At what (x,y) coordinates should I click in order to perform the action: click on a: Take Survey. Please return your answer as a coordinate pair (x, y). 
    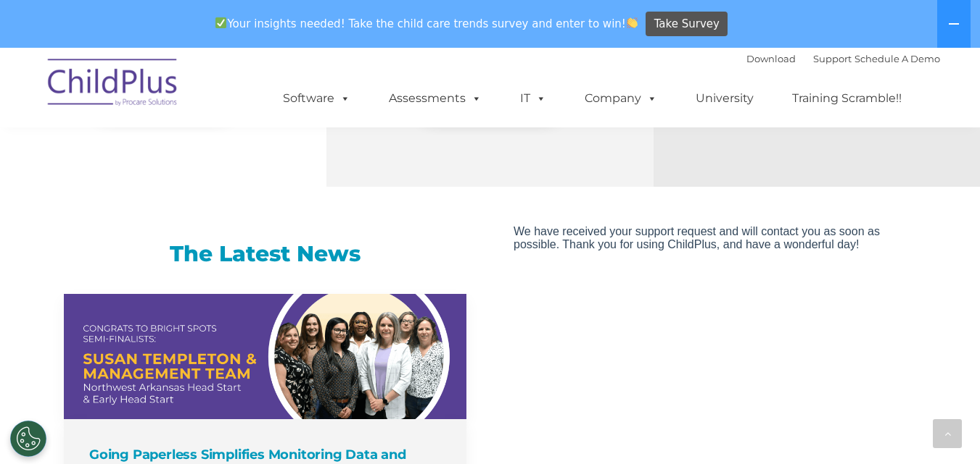
    Looking at the image, I should click on (686, 24).